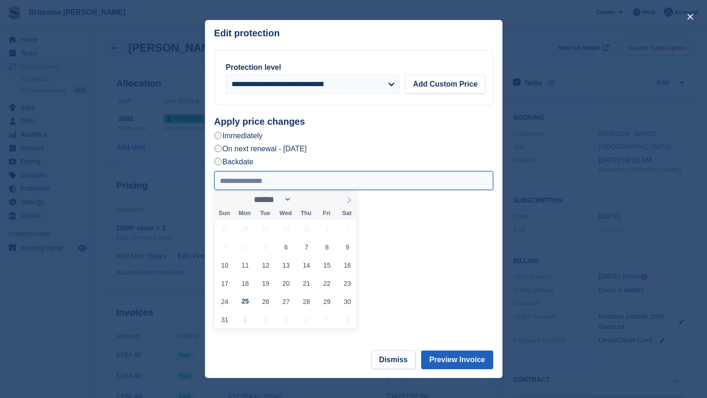 This screenshot has height=398, width=707. What do you see at coordinates (271, 199) in the screenshot?
I see `select: Month` at bounding box center [271, 199].